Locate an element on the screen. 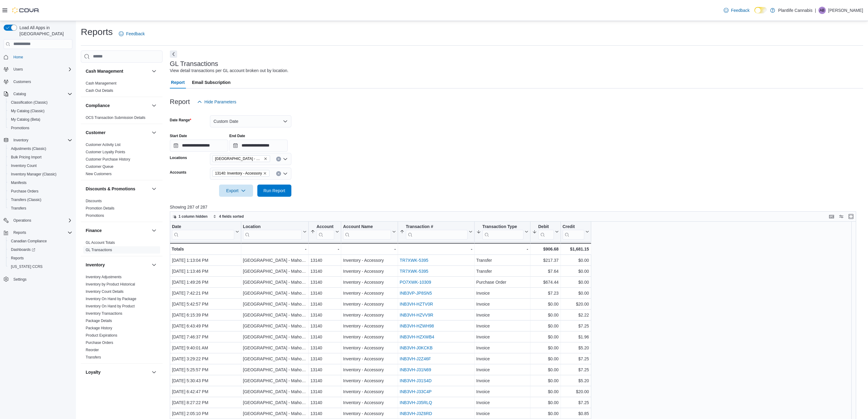 This screenshot has height=419, width=868. a: Settings is located at coordinates (20, 279).